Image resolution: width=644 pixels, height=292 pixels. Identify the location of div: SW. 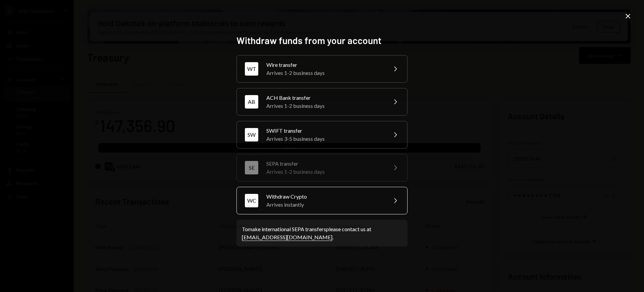
(252, 135).